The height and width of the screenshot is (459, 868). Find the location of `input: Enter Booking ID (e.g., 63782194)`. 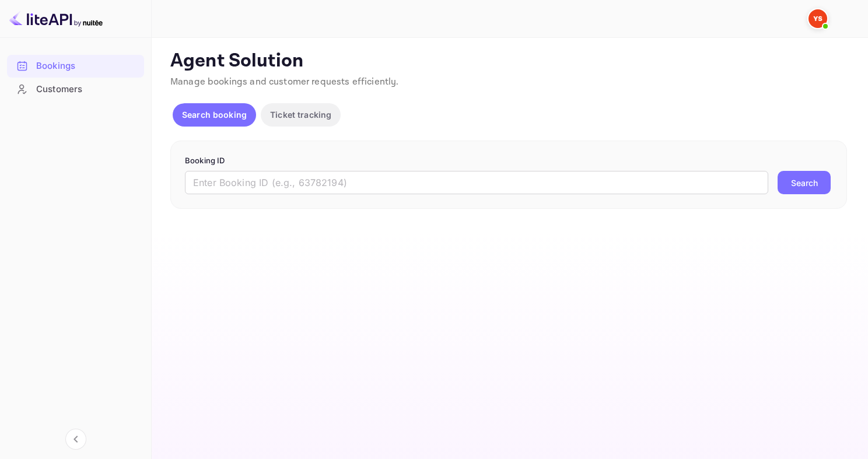

input: Enter Booking ID (e.g., 63782194) is located at coordinates (477, 182).